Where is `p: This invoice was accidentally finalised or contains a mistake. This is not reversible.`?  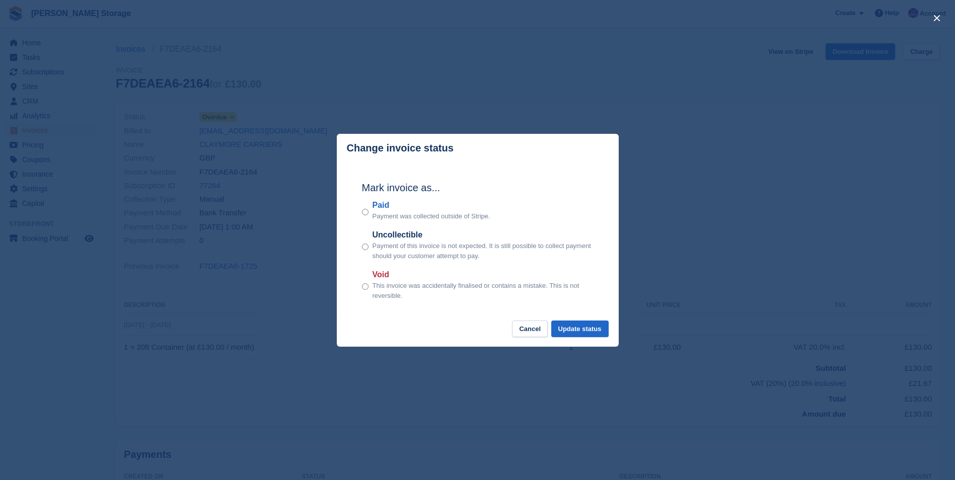
p: This invoice was accidentally finalised or contains a mistake. This is not reversible. is located at coordinates (483, 290).